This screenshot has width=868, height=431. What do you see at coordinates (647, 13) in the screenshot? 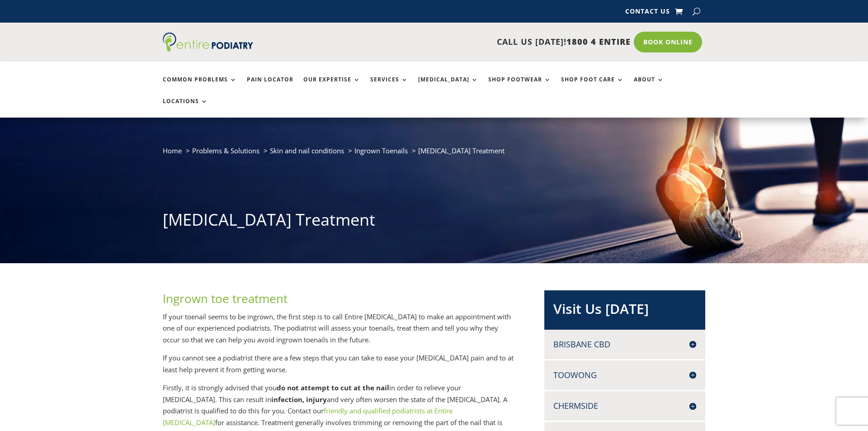
I see `a: Contact Us` at bounding box center [647, 13].